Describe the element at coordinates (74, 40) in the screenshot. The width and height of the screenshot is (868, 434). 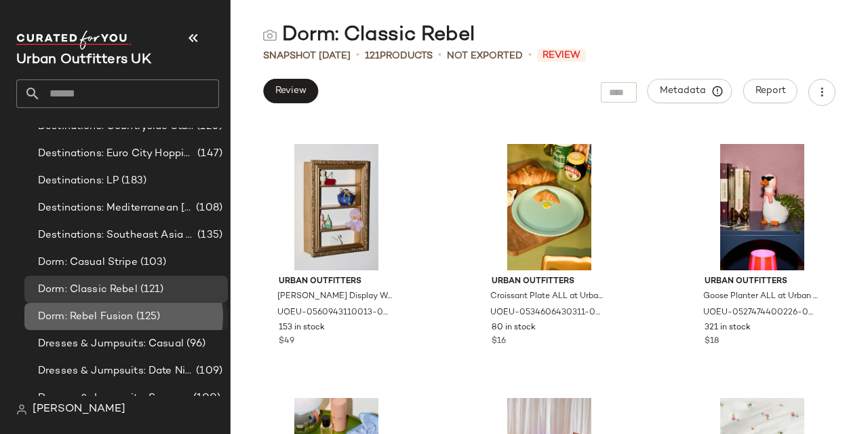
I see `img: cfy_white_logo.C9jOOHJF.svg` at that location.